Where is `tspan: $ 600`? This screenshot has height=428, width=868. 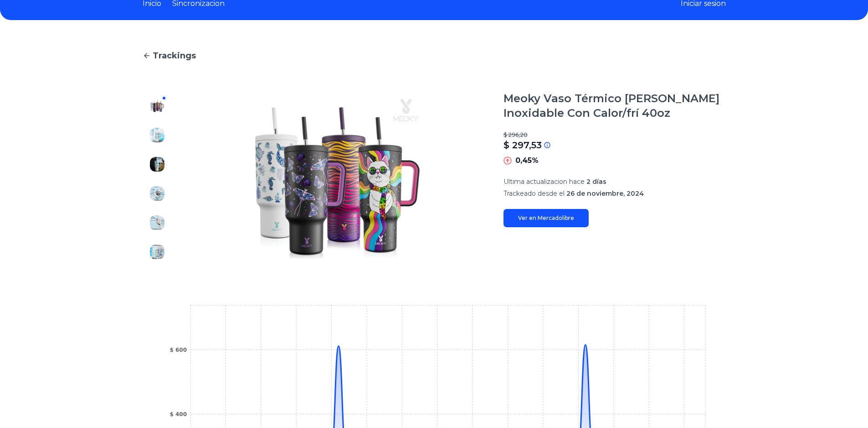
tspan: $ 600 is located at coordinates (178, 350).